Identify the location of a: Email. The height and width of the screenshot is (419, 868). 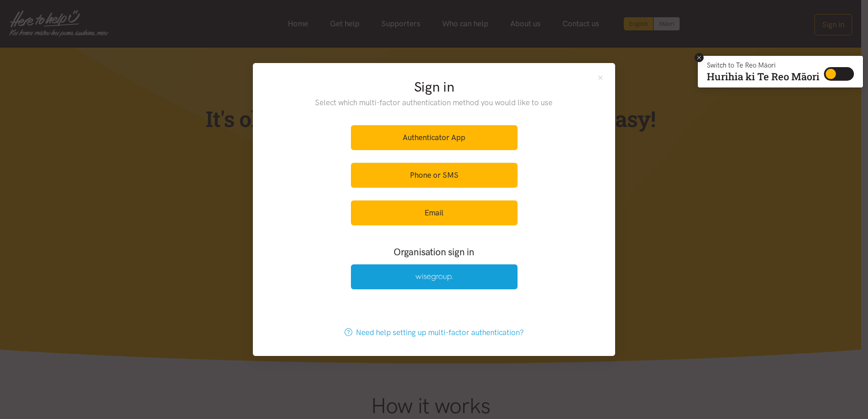
(434, 213).